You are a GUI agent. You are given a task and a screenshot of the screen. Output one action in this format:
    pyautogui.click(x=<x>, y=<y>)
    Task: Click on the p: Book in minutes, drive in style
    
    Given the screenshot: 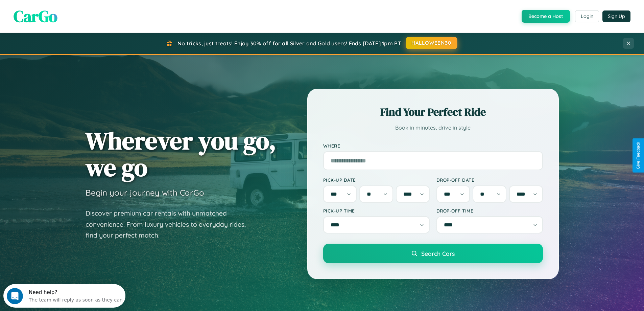 What is the action you would take?
    pyautogui.click(x=433, y=128)
    